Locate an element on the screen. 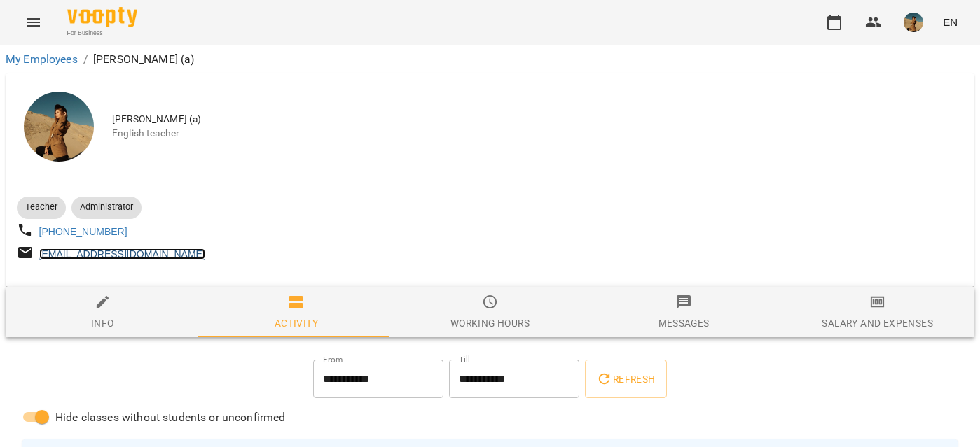 This screenshot has width=980, height=447. span: Administrator is located at coordinates (106, 207).